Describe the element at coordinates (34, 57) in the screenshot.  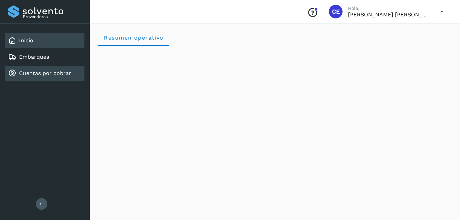
I see `a: Embarques` at that location.